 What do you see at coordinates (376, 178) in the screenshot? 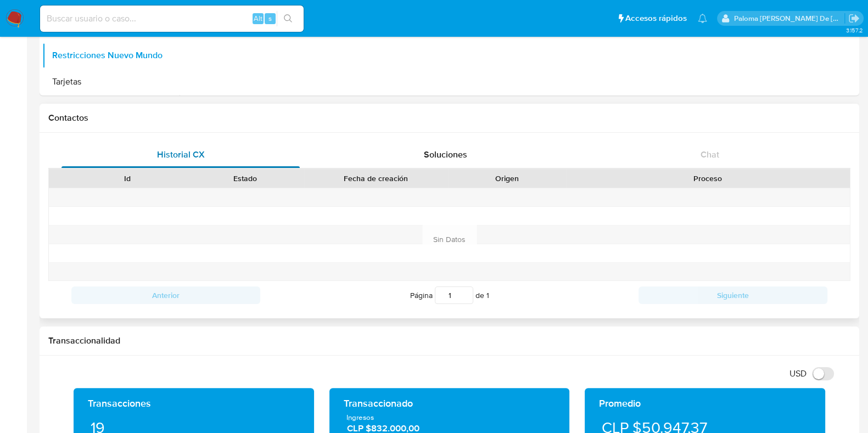
I see `div: Fecha de creación` at bounding box center [376, 178].